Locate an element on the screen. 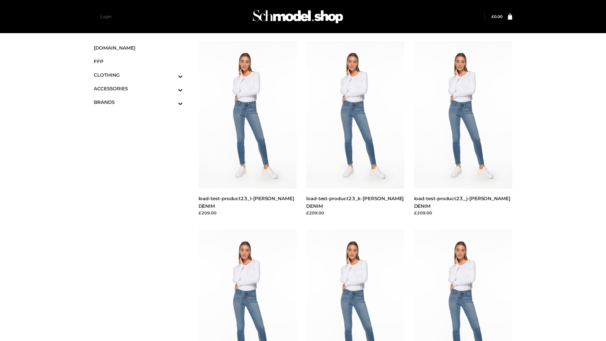  a: BRANDSToggle Submenu is located at coordinates (138, 102).